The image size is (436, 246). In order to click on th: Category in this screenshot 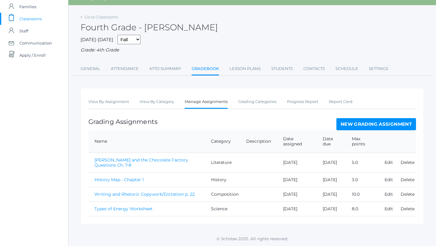, I will do `click(222, 141)`.